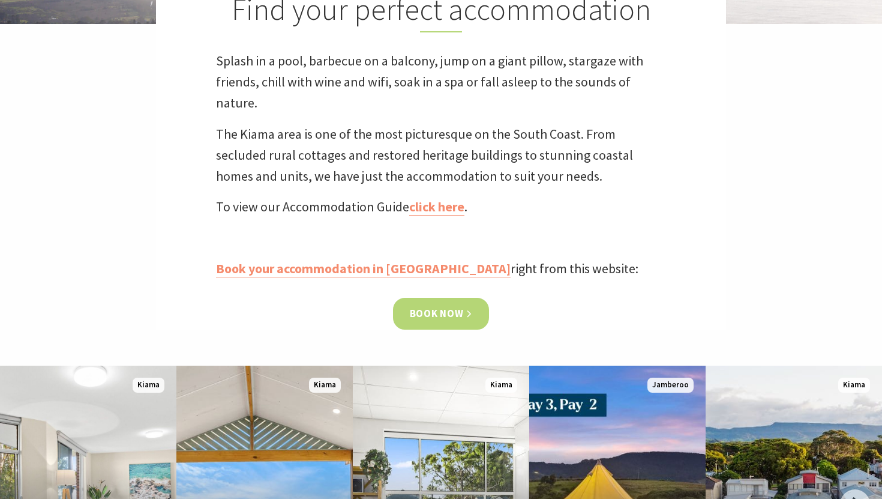 This screenshot has width=882, height=499. What do you see at coordinates (441, 155) in the screenshot?
I see `p: The Kiama area is one of the most picturesque on the South Coast. From secluded rural cottages an...` at bounding box center [441, 155].